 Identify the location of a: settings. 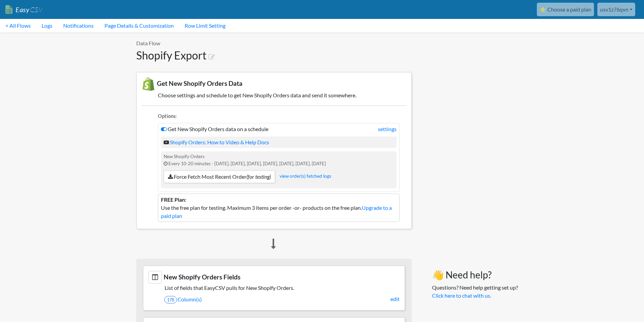
(387, 129).